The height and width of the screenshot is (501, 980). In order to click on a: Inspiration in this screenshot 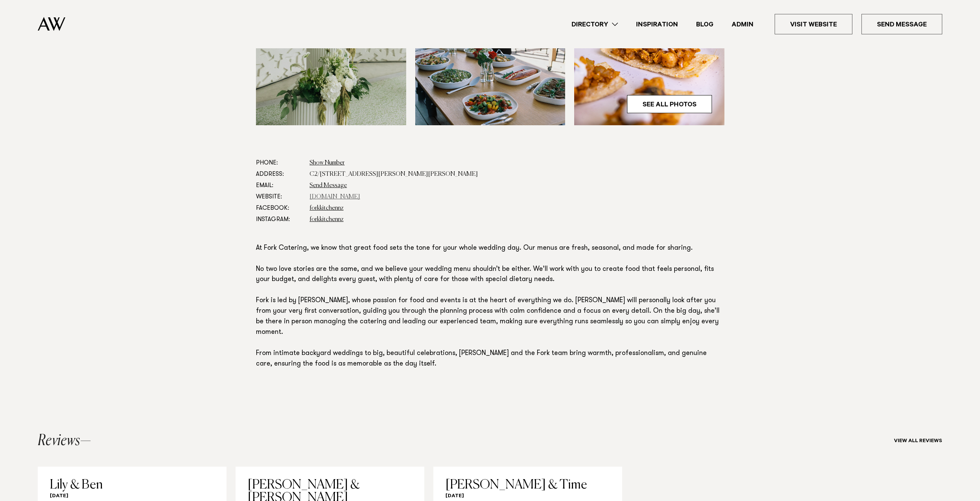, I will do `click(657, 24)`.